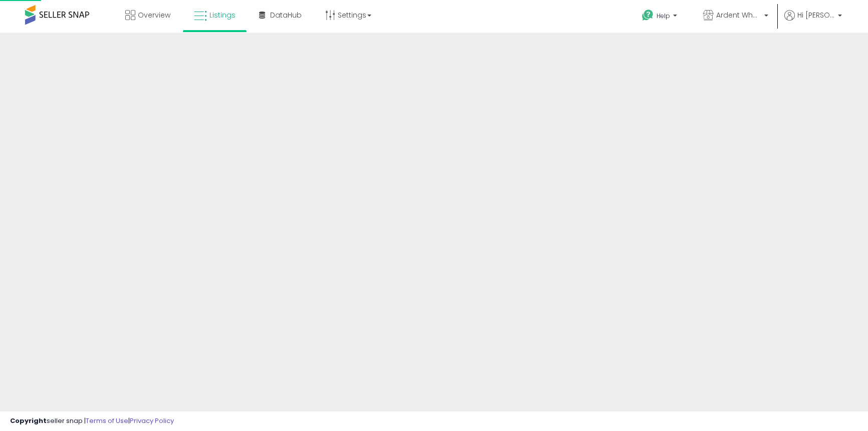 The width and height of the screenshot is (868, 431). Describe the element at coordinates (154, 15) in the screenshot. I see `span: Overview` at that location.